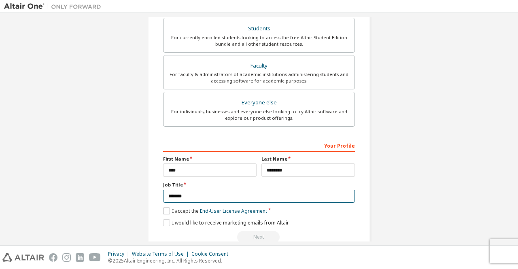  I want to click on div: Faculty, so click(259, 66).